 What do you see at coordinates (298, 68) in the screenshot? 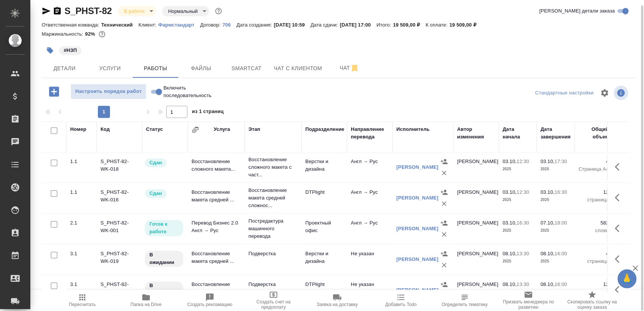
I see `span: Чат с клиентом` at bounding box center [298, 68].